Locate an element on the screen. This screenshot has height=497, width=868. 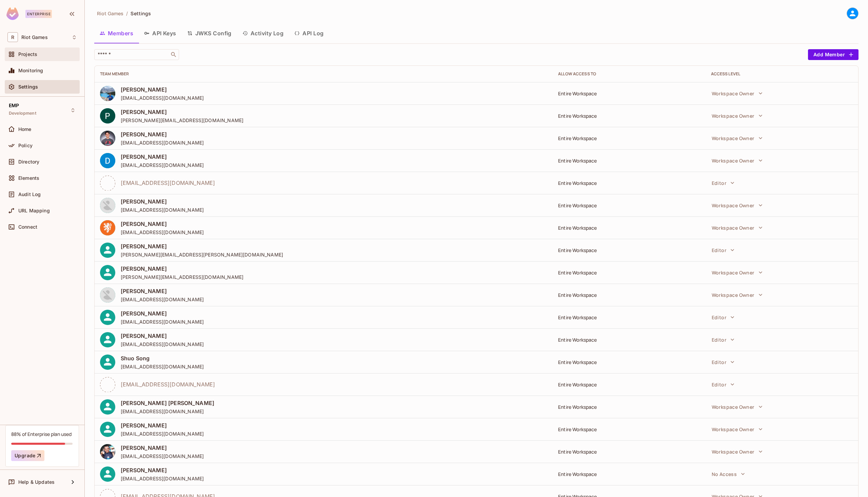
button: No Access is located at coordinates (728, 474).